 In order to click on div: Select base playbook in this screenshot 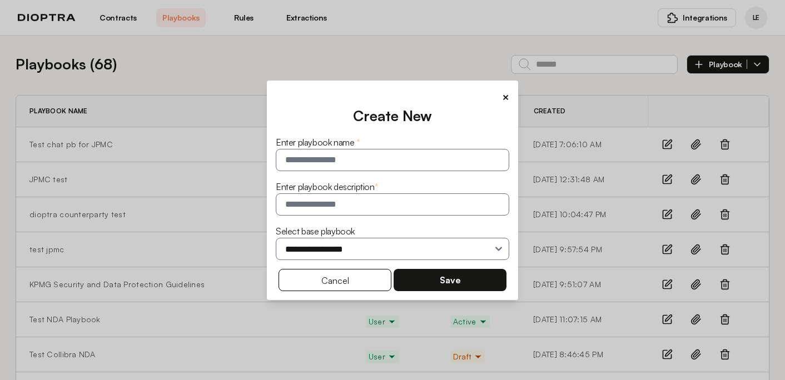, I will do `click(393, 231)`.